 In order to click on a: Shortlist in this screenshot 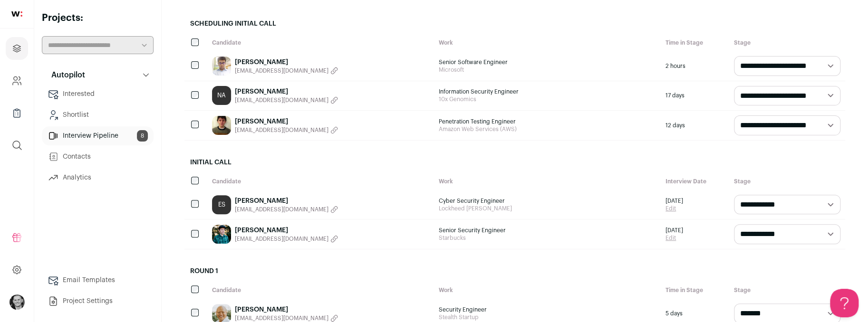, I will do `click(98, 115)`.